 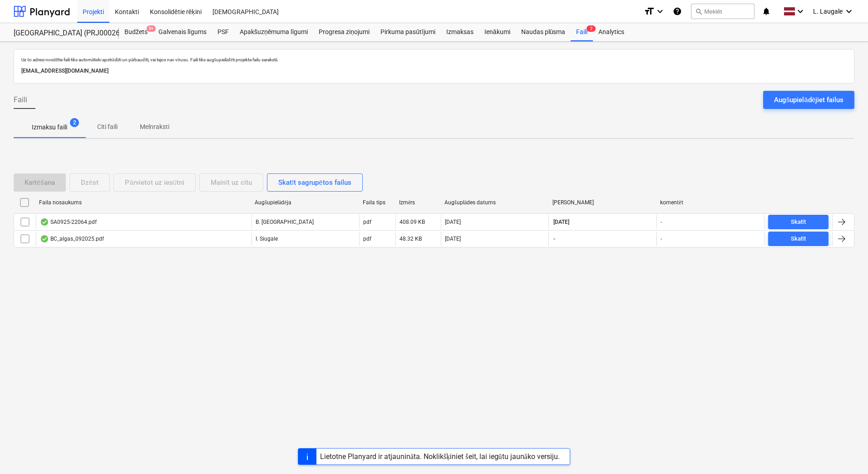 What do you see at coordinates (72, 239) in the screenshot?
I see `div: BC_algas_092025.pdf` at bounding box center [72, 239].